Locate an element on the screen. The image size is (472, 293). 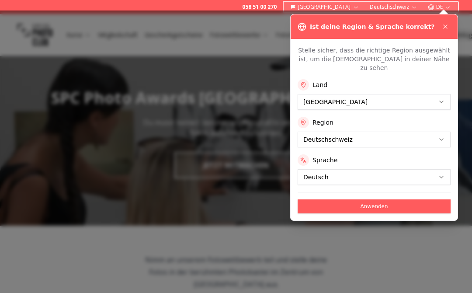
button: Deutschschweiz is located at coordinates (393, 7).